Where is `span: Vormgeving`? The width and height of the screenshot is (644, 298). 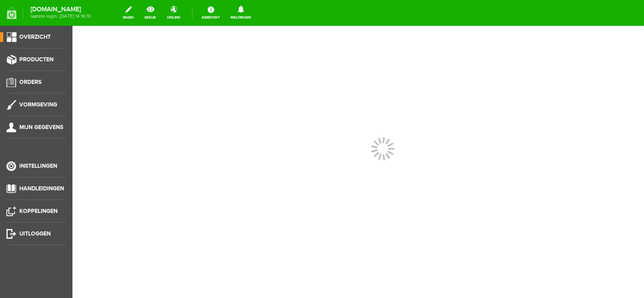
span: Vormgeving is located at coordinates (38, 104).